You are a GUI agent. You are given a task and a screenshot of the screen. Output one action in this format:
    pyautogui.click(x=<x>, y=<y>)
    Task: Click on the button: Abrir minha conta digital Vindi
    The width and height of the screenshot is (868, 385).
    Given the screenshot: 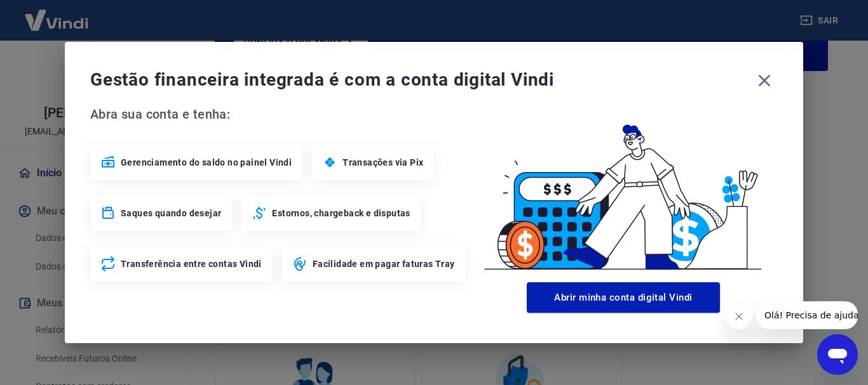 What is the action you would take?
    pyautogui.click(x=623, y=298)
    